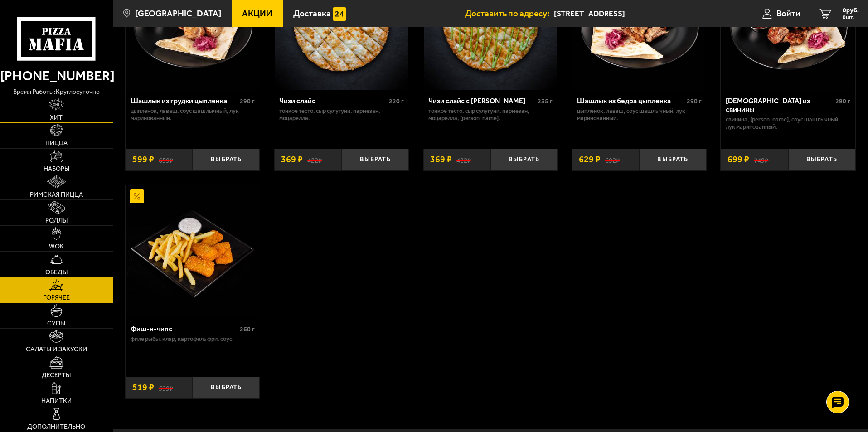 This screenshot has height=432, width=868. Describe the element at coordinates (192, 252) in the screenshot. I see `a: АкционныйФиш-н-чипс` at that location.